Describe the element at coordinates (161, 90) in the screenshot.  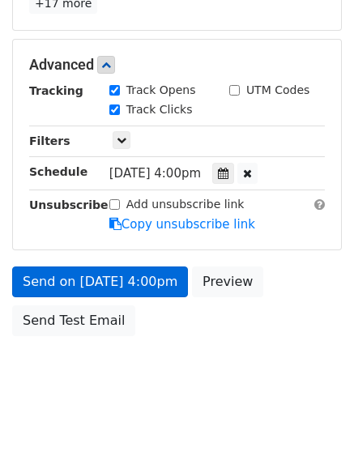
I see `label: Track Opens` at that location.